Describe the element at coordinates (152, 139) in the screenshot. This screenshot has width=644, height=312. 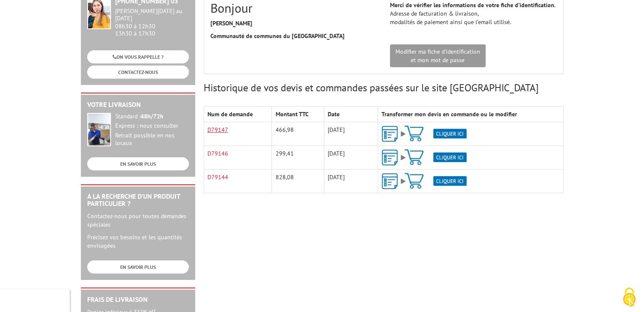
I see `div: Retrait possible en nos locaux` at that location.